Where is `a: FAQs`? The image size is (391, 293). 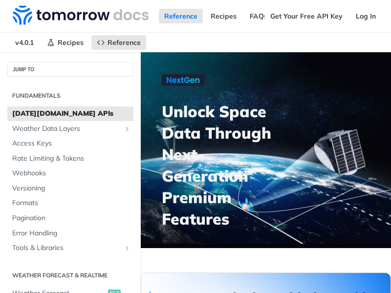
a: FAQs is located at coordinates (258, 16).